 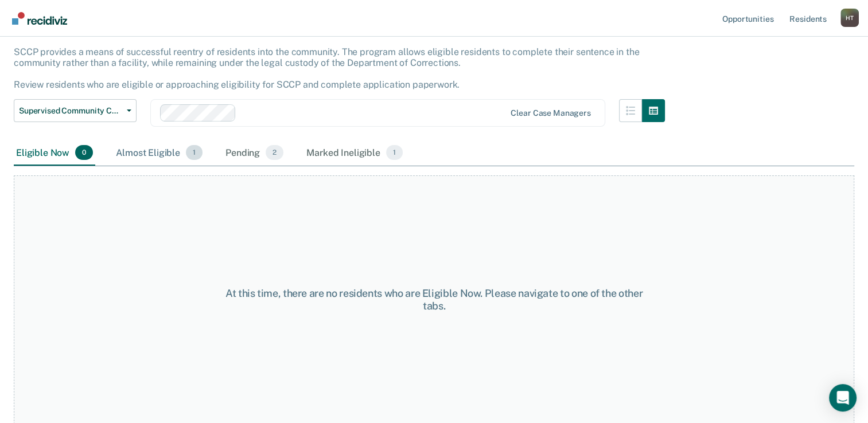 I want to click on button: Supervised Community Confinement Program, so click(x=75, y=111).